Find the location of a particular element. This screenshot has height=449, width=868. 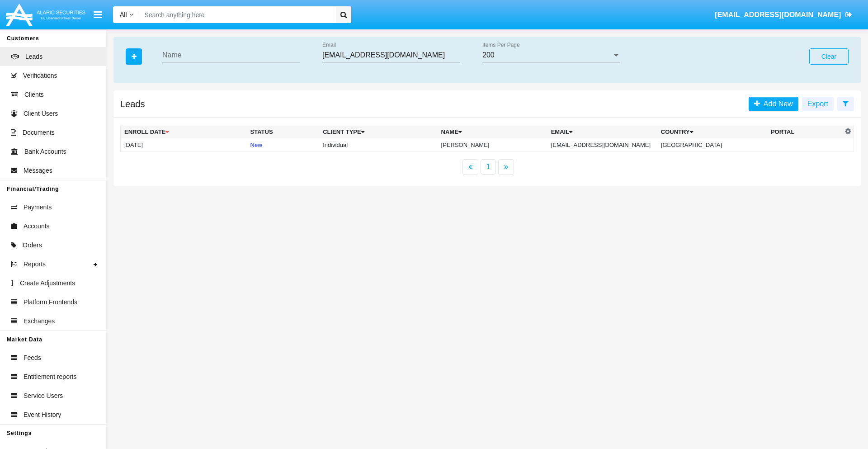

th: Country is located at coordinates (712, 132).